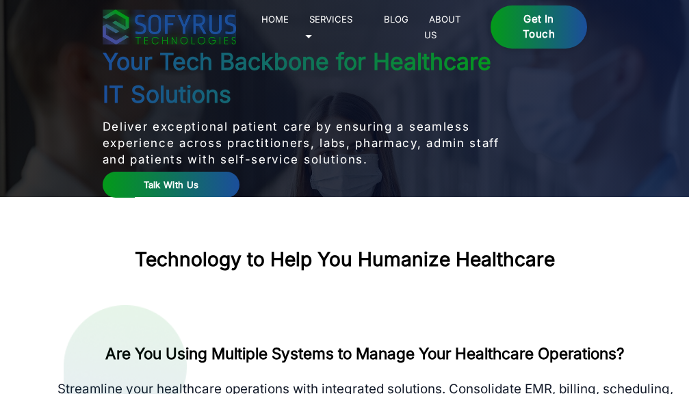 This screenshot has height=394, width=689. What do you see at coordinates (329, 27) in the screenshot?
I see `a: Services 🞃` at bounding box center [329, 27].